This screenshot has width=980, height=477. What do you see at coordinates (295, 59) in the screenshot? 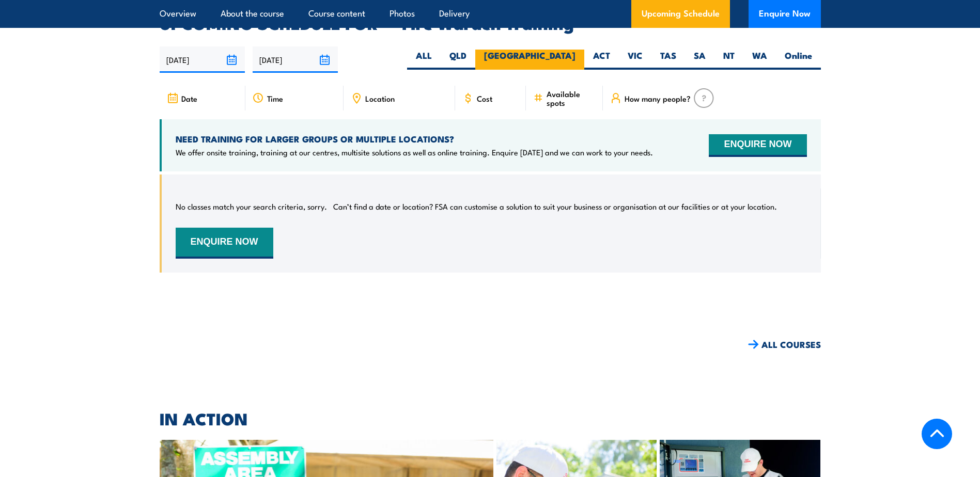
I see `input: To date` at bounding box center [295, 59].